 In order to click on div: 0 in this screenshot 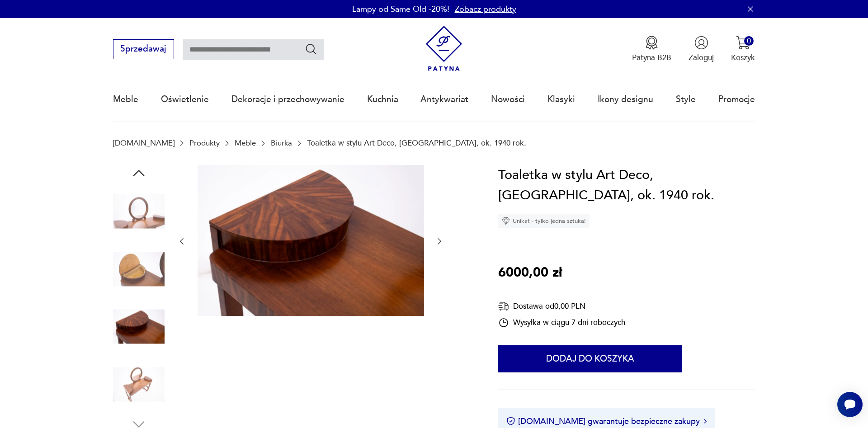, I will do `click(748, 41)`.